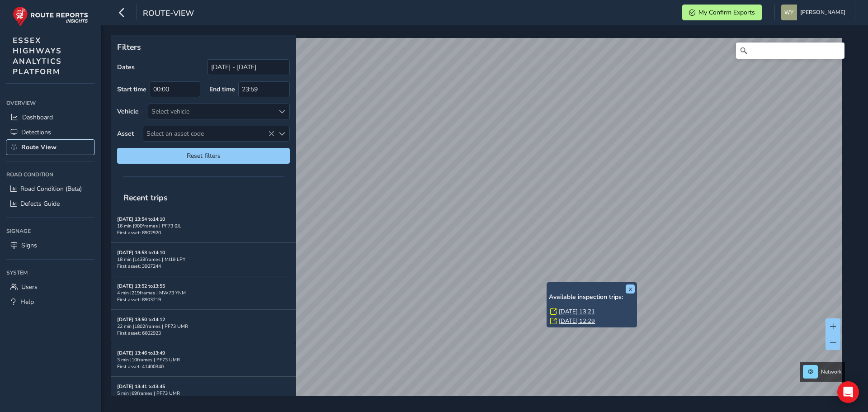  I want to click on span: First asset: 3907244, so click(139, 266).